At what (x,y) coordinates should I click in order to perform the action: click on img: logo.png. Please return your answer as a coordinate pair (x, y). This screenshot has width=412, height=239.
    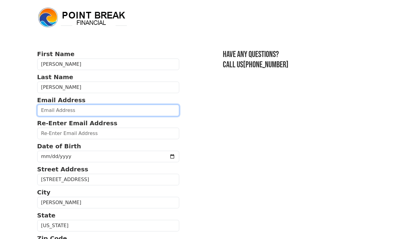
    Looking at the image, I should click on (83, 18).